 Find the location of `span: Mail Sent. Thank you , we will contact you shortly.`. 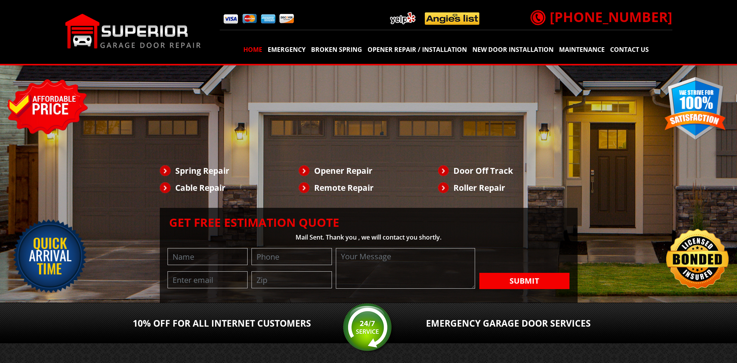

span: Mail Sent. Thank you , we will contact you shortly. is located at coordinates (368, 237).